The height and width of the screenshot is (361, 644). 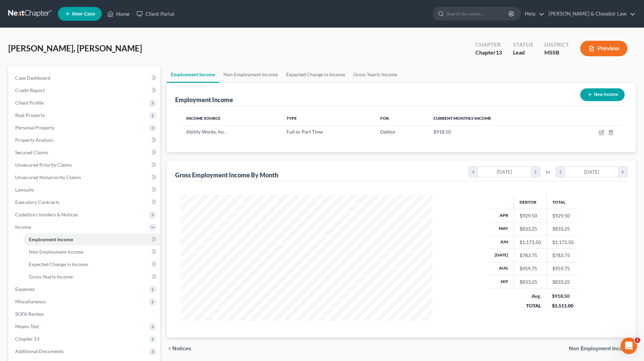 What do you see at coordinates (35, 127) in the screenshot?
I see `span: Personal Property` at bounding box center [35, 127].